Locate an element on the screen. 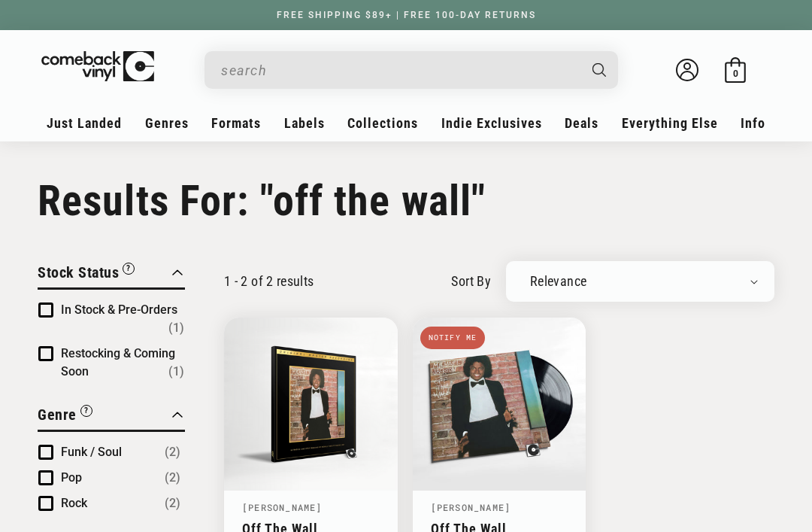 Image resolution: width=812 pixels, height=532 pixels. span: Funk / Soul is located at coordinates (91, 452).